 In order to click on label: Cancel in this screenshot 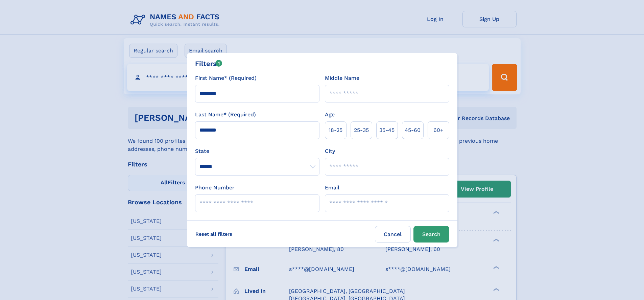, I will do `click(393, 234)`.